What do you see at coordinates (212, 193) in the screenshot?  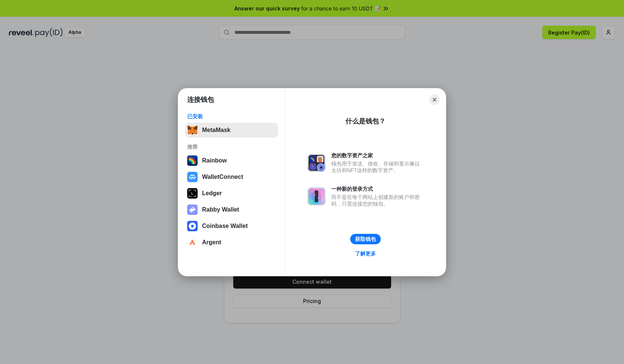 I see `div: Ledger` at bounding box center [212, 193].